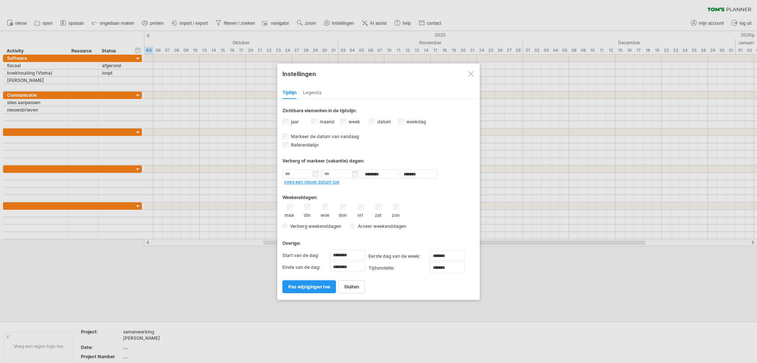 This screenshot has height=363, width=757. I want to click on div: Instellingen, so click(378, 74).